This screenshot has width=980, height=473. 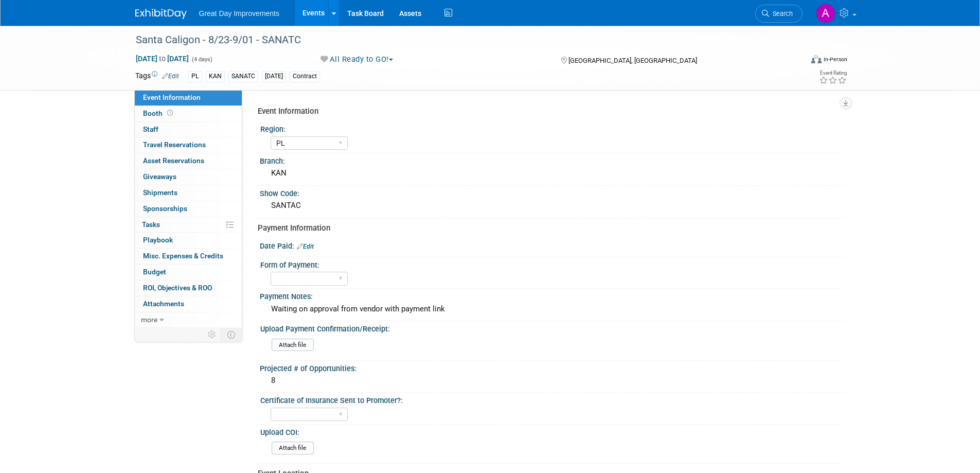 I want to click on div: Form of Payment:, so click(x=550, y=264).